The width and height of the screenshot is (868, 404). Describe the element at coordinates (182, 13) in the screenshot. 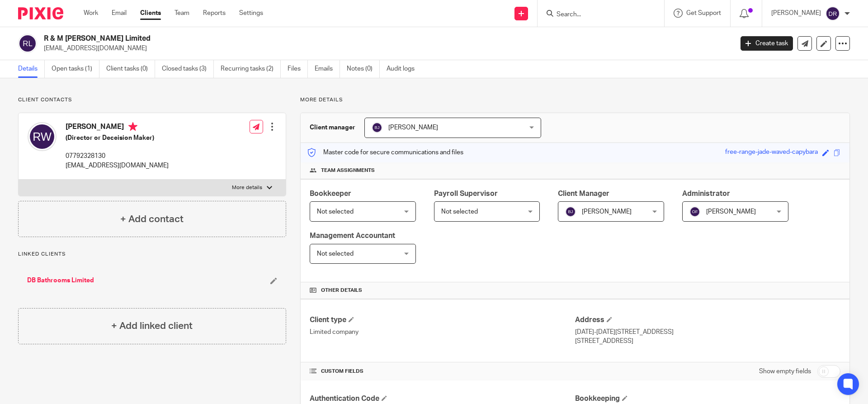

I see `a: Team` at that location.